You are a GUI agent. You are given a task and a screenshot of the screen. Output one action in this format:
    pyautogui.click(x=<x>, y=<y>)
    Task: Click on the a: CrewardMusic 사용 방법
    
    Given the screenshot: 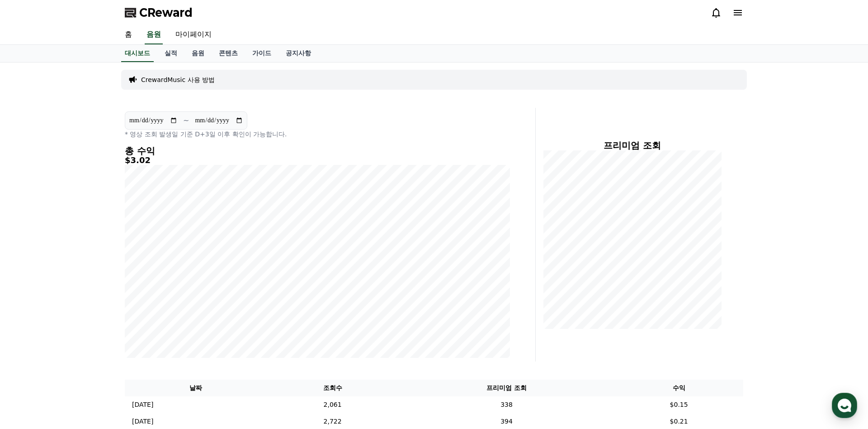 What is the action you would take?
    pyautogui.click(x=178, y=80)
    